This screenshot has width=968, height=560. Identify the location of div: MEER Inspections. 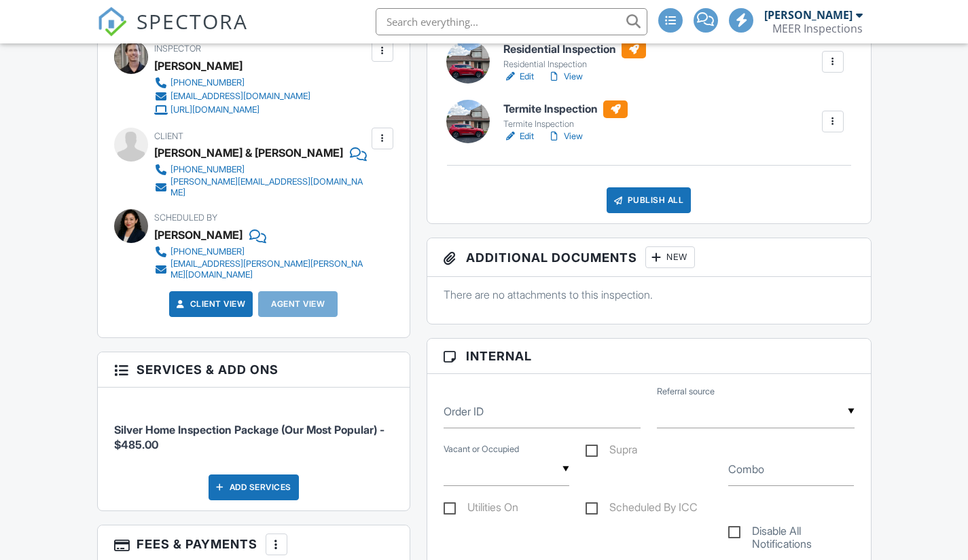
(817, 28).